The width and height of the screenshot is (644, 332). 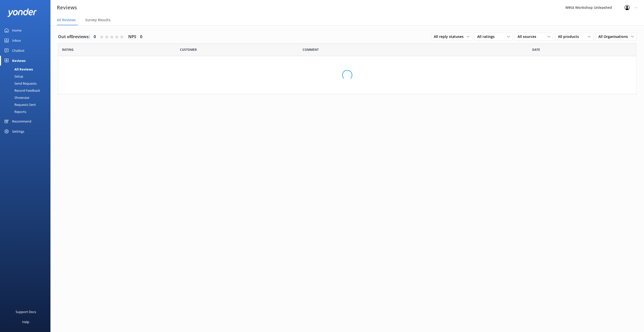 I want to click on div: Showcase, so click(x=16, y=97).